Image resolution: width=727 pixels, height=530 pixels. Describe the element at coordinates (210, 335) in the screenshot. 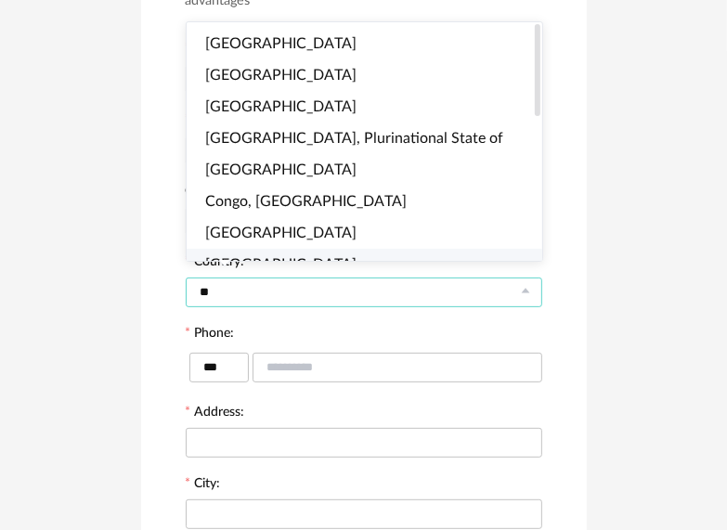

I see `label: Phone:` at that location.